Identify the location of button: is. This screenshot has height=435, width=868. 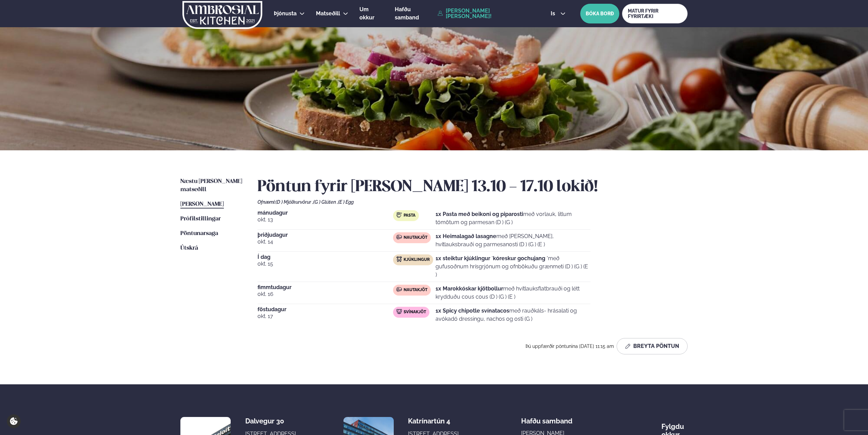
(558, 13).